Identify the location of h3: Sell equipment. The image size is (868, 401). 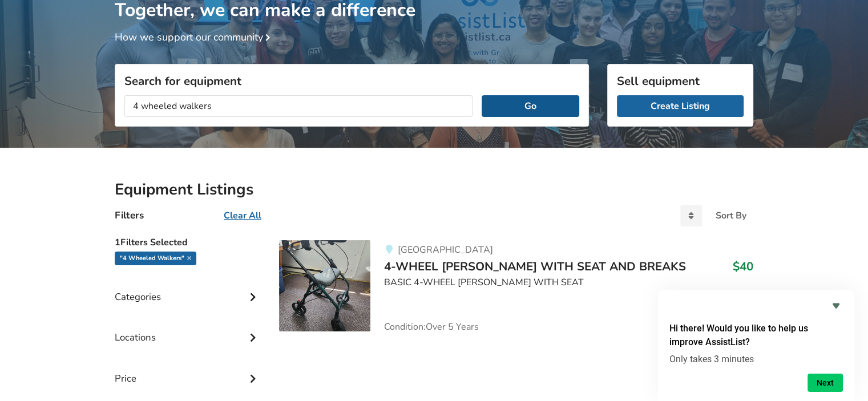
(681, 81).